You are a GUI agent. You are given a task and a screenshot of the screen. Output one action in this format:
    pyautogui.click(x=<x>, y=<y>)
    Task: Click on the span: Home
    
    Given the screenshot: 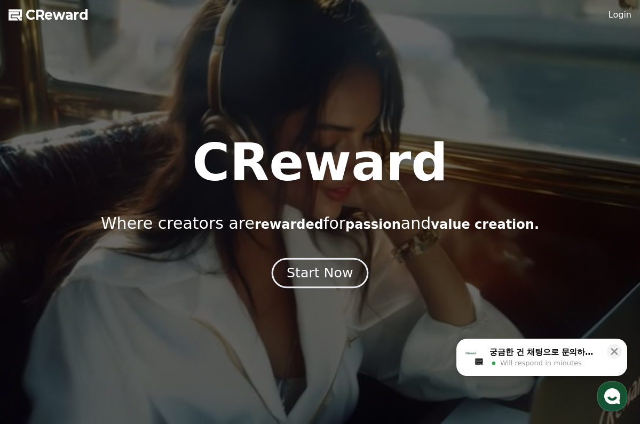 What is the action you would take?
    pyautogui.click(x=36, y=356)
    